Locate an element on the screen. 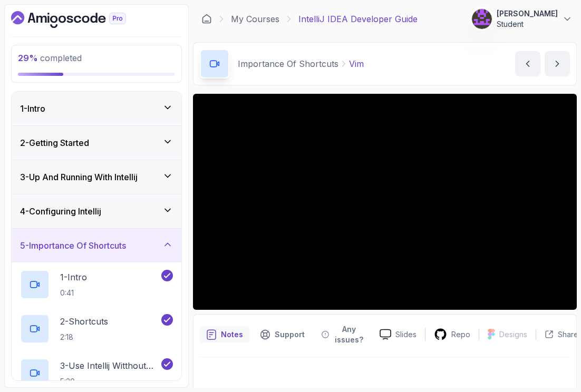  a: Slides is located at coordinates (398, 334).